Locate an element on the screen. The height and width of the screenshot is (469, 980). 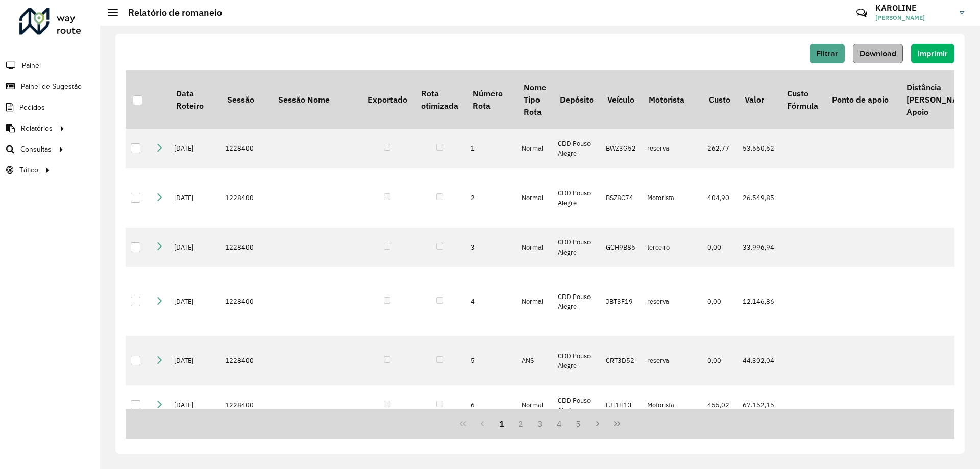
td: terceiro is located at coordinates (672, 248).